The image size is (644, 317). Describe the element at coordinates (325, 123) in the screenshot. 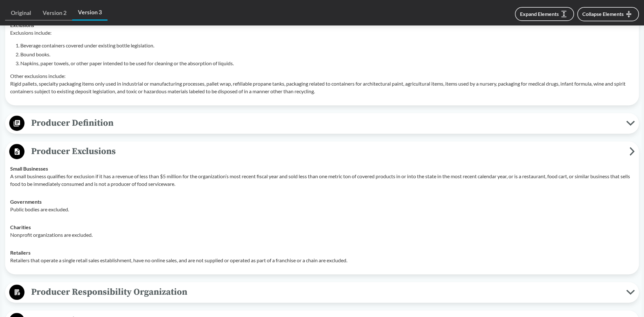

I see `span: Producer Definition` at that location.